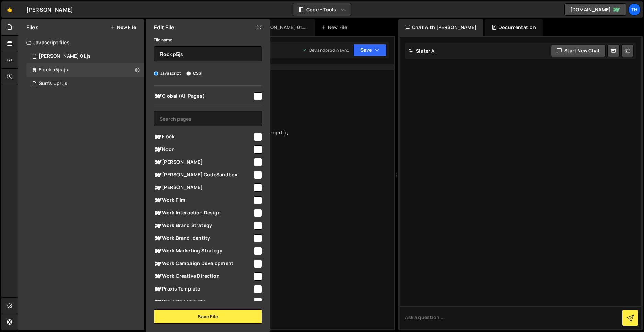 The image size is (644, 332). Describe the element at coordinates (156, 74) in the screenshot. I see `input: Javascript` at that location.